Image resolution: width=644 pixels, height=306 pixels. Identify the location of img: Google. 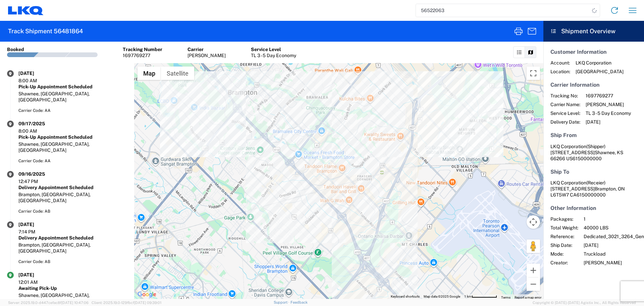
(147, 295).